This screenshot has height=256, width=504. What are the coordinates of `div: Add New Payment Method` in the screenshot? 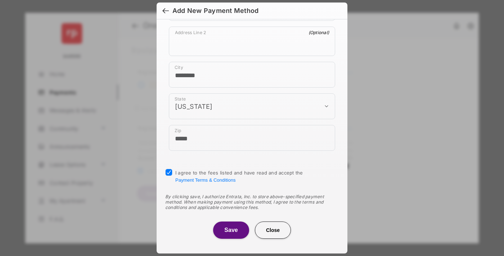 It's located at (215, 11).